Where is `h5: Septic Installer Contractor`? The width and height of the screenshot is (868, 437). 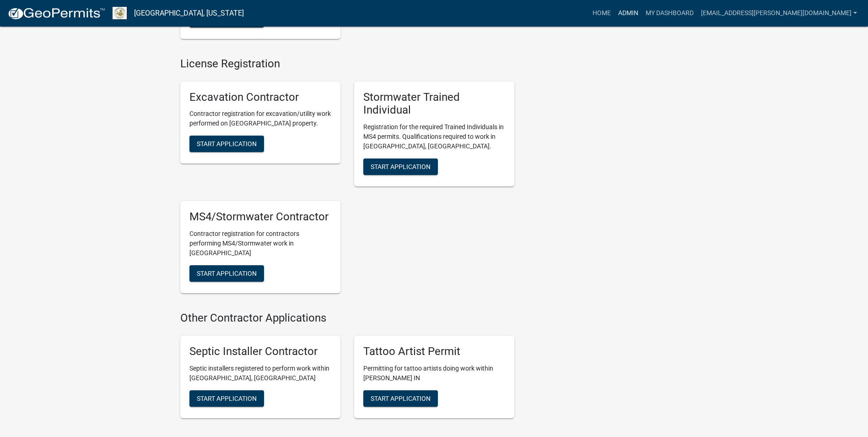 h5: Septic Installer Contractor is located at coordinates (260, 351).